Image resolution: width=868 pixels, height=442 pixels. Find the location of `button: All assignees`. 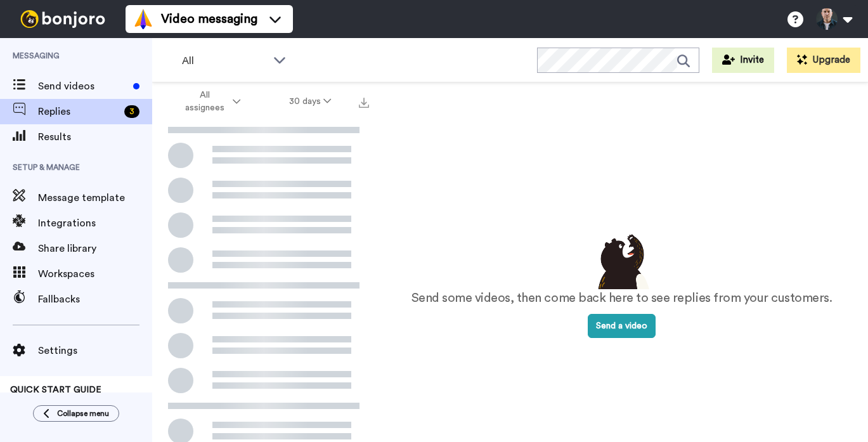

button: All assignees is located at coordinates (210, 101).